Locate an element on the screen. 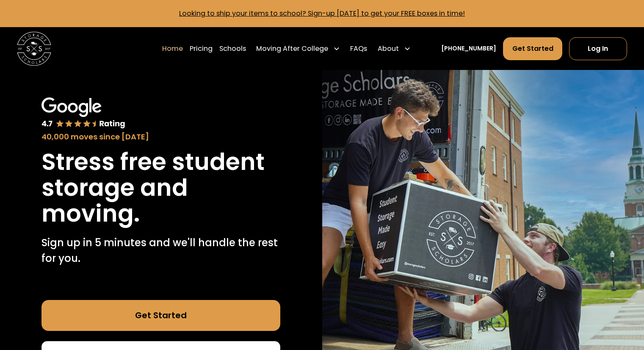  a: home is located at coordinates (34, 49).